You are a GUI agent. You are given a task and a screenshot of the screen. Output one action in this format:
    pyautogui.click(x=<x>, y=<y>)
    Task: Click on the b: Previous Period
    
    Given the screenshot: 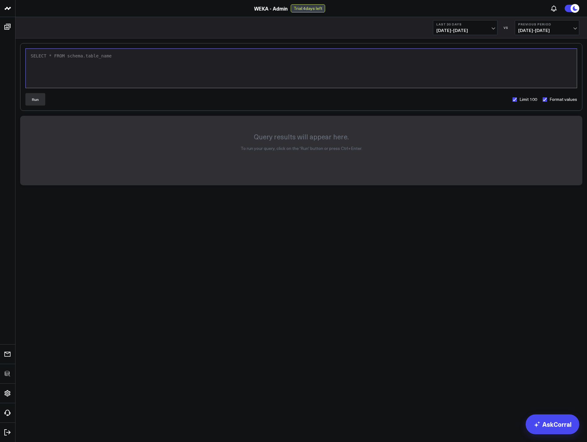 What is the action you would take?
    pyautogui.click(x=547, y=24)
    